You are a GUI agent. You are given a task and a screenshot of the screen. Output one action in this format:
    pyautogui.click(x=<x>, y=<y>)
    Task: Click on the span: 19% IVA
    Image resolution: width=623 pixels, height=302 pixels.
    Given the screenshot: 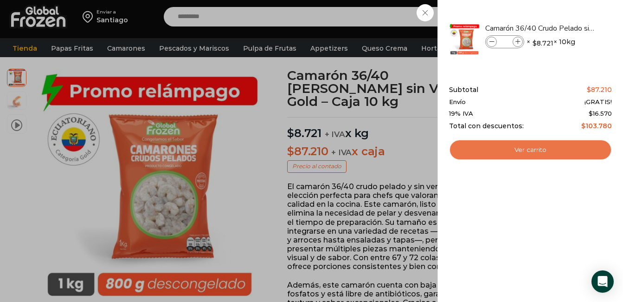 What is the action you would take?
    pyautogui.click(x=461, y=114)
    